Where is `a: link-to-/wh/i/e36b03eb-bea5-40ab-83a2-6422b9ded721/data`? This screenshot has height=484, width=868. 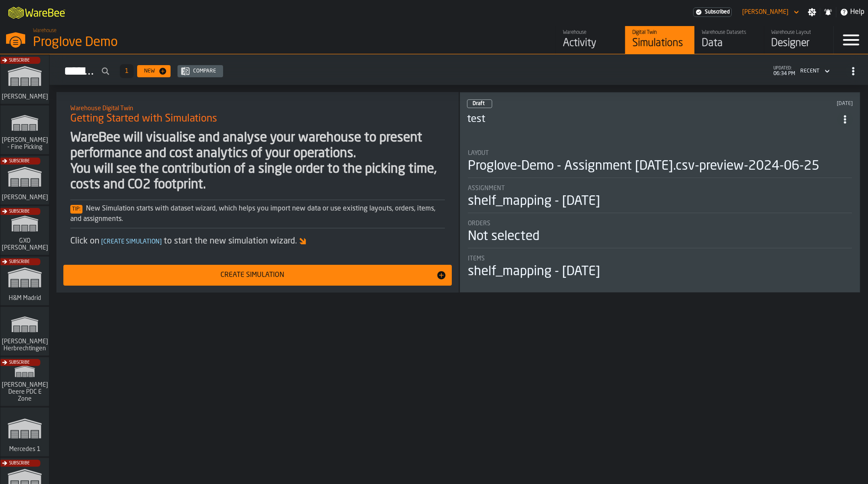 a: link-to-/wh/i/e36b03eb-bea5-40ab-83a2-6422b9ded721/data is located at coordinates (729, 40).